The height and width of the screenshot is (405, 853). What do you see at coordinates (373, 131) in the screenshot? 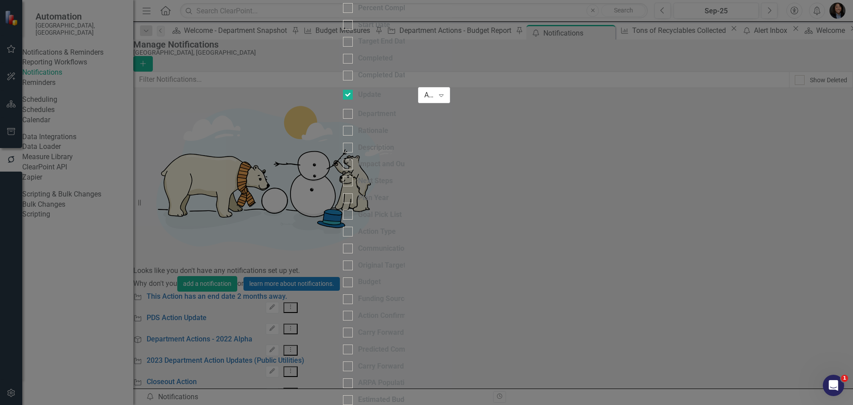
I see `div: Rationale` at bounding box center [373, 131].